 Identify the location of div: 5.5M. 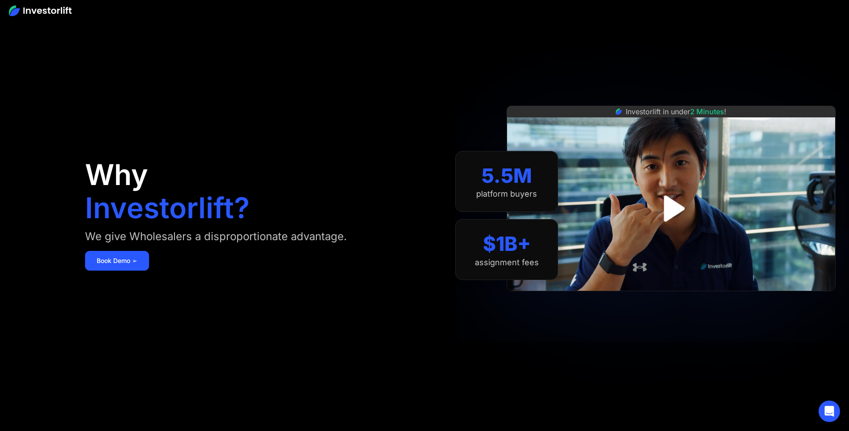
(507, 176).